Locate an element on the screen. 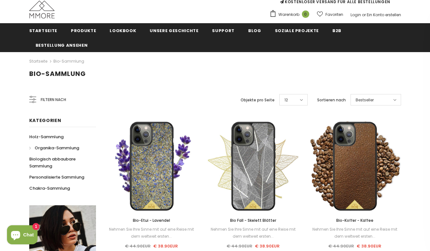 This screenshot has height=251, width=430. span: Warenkorb is located at coordinates (289, 15).